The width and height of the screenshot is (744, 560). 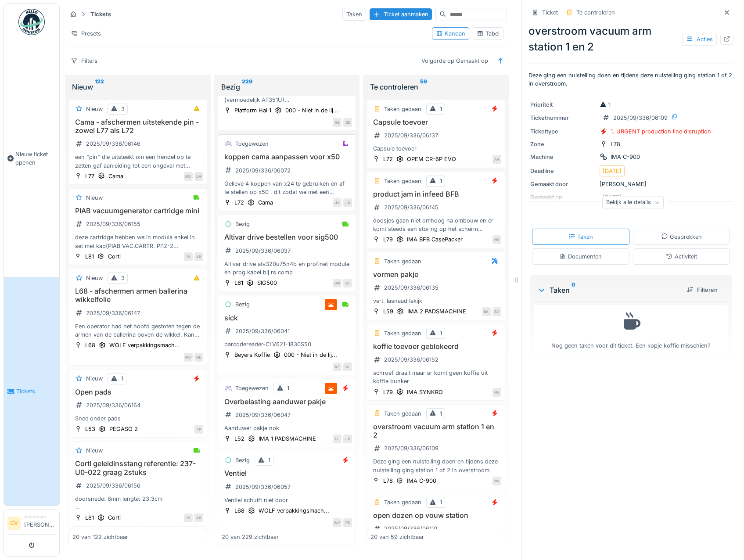 I want to click on div: L52, so click(x=239, y=438).